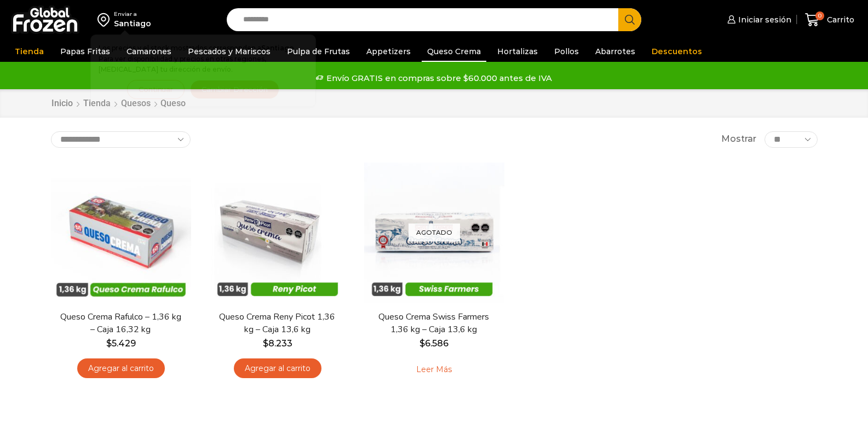  Describe the element at coordinates (839, 20) in the screenshot. I see `span: Carrito` at that location.